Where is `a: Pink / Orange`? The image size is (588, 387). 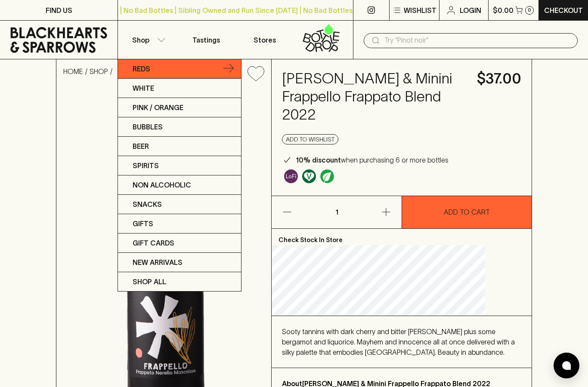
a: Pink / Orange is located at coordinates (179, 107).